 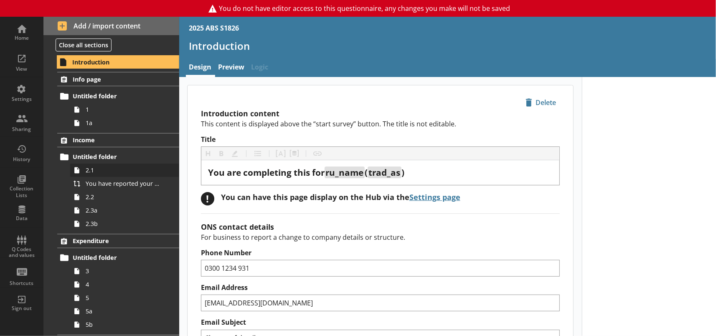 I want to click on h2: Introduction content, so click(x=381, y=113).